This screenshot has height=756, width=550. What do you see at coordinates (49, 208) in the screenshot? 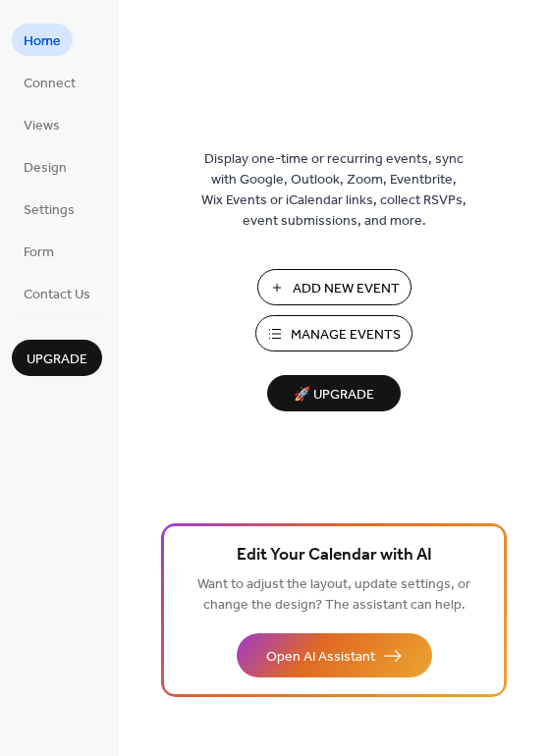
I see `a: Settings` at bounding box center [49, 208].